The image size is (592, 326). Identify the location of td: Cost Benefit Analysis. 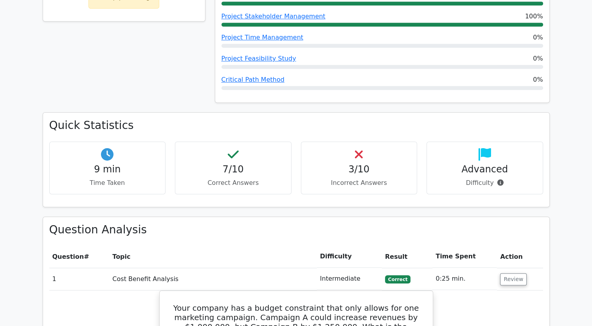
(213, 279).